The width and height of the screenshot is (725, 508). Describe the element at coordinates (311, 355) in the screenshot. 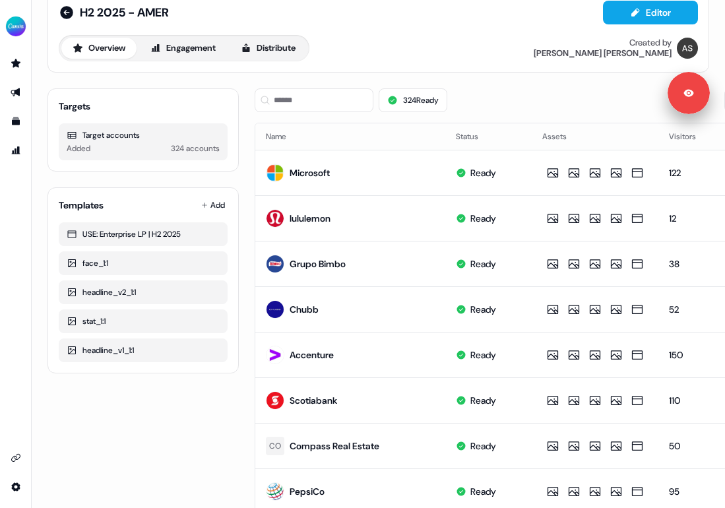

I see `div: Accenture` at that location.